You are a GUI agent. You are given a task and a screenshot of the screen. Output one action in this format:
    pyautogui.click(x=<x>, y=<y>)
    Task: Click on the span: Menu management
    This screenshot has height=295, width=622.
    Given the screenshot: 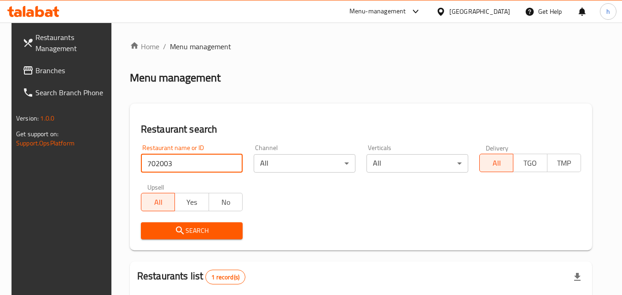 What is the action you would take?
    pyautogui.click(x=200, y=46)
    